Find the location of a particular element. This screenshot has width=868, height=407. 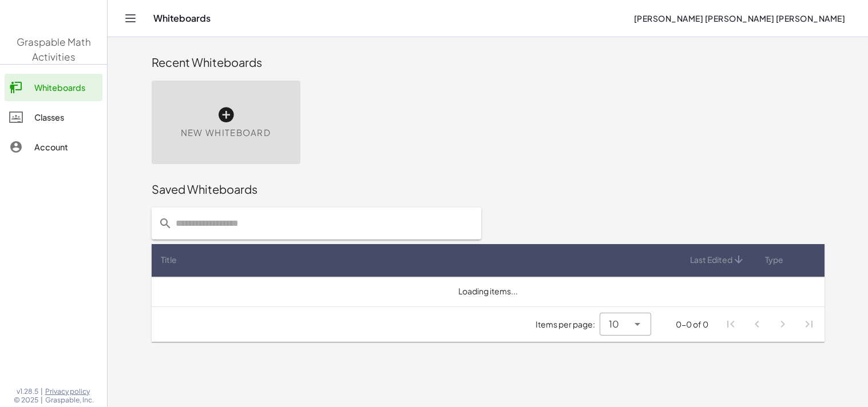

span: Title is located at coordinates (169, 260).